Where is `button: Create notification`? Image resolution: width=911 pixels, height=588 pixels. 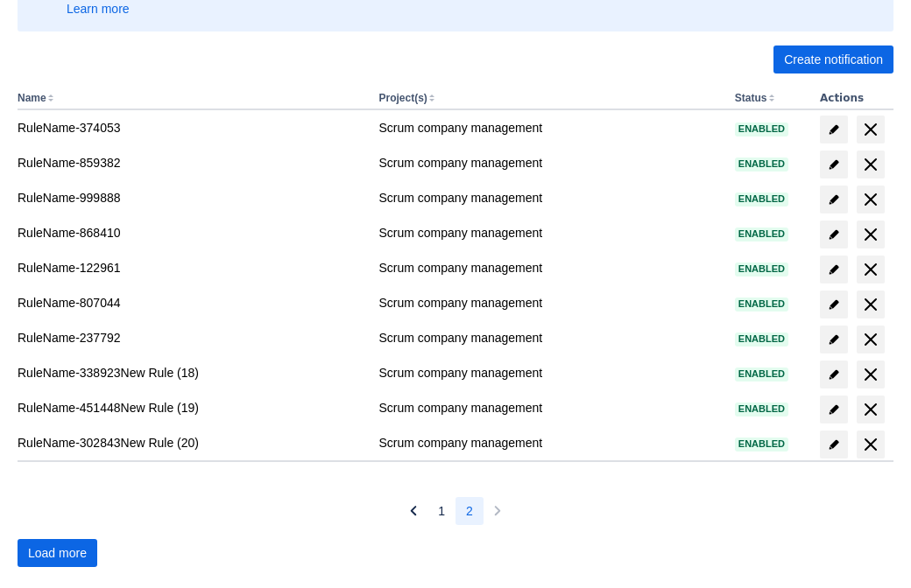
button: Create notification is located at coordinates (834, 60).